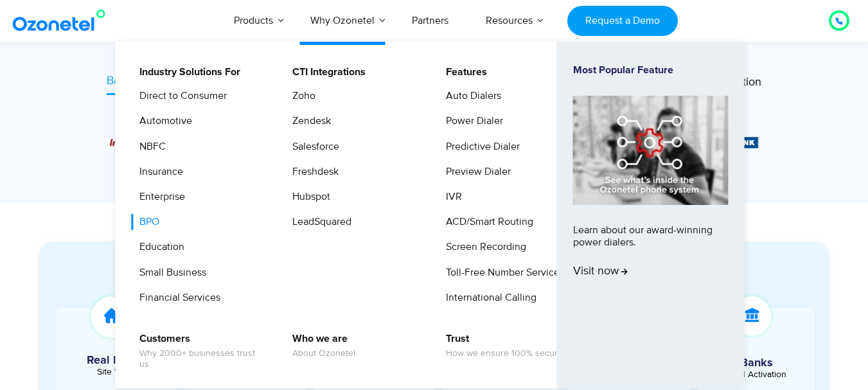 This screenshot has height=390, width=868. I want to click on a: Small Business, so click(169, 273).